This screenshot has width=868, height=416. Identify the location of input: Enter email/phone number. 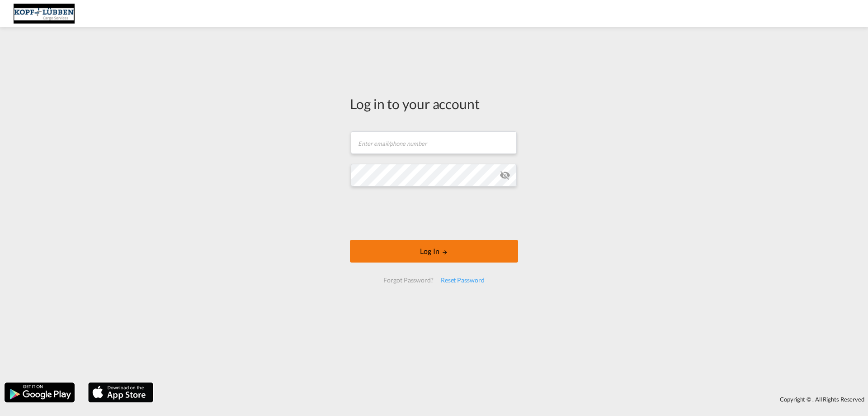
(433, 143).